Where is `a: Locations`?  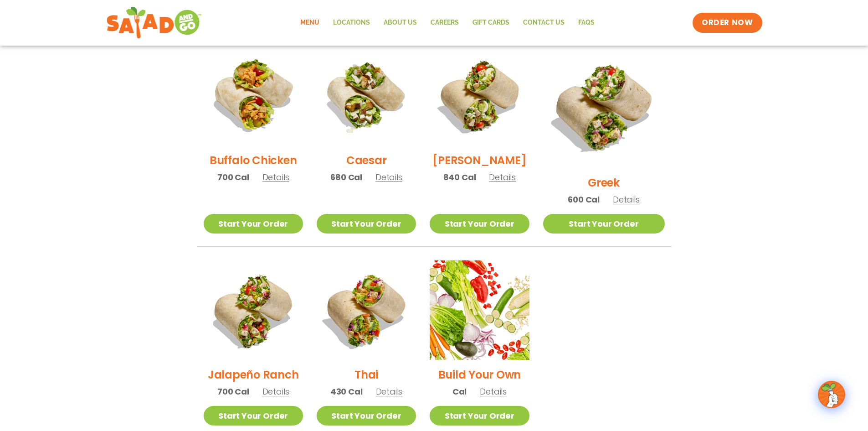 a: Locations is located at coordinates (351, 23).